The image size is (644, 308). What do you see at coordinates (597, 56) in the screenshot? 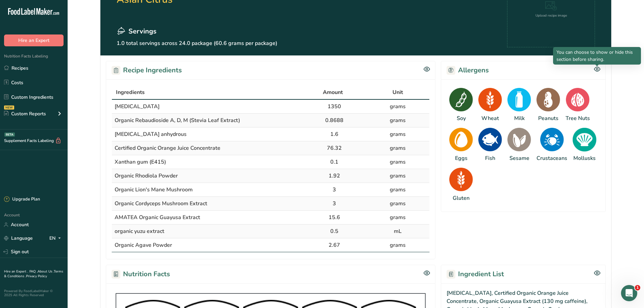
I see `p: You can choose to show or hide this section before sharing.` at bounding box center [597, 56].